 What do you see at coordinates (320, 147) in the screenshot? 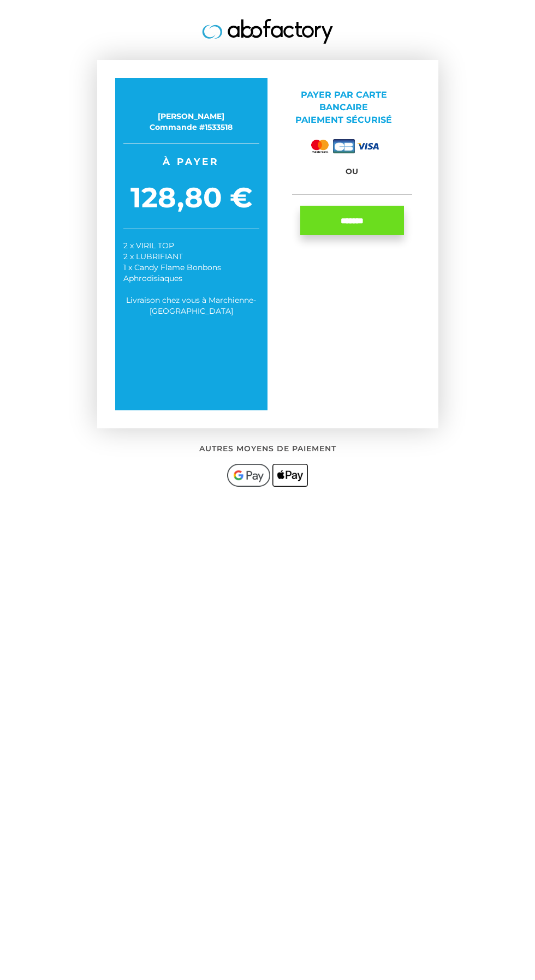
I see `img: mastercard.png` at bounding box center [320, 147].